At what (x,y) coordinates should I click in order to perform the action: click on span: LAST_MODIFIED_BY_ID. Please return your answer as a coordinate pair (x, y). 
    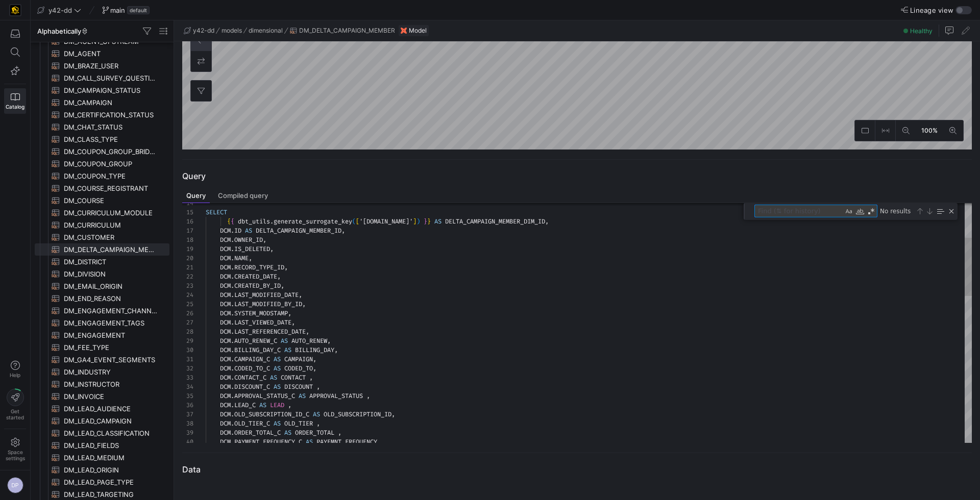
    Looking at the image, I should click on (268, 304).